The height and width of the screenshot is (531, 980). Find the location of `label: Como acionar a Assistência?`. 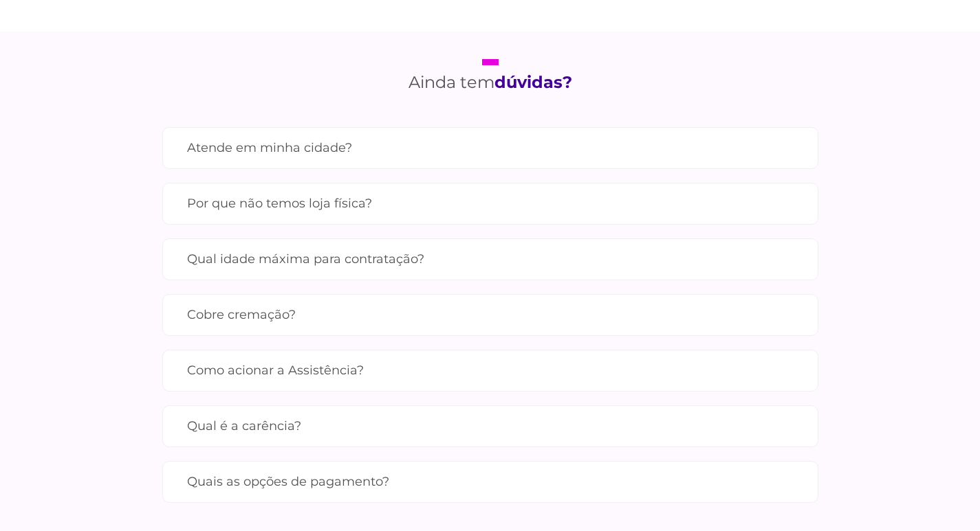

label: Como acionar a Assistência? is located at coordinates (490, 371).